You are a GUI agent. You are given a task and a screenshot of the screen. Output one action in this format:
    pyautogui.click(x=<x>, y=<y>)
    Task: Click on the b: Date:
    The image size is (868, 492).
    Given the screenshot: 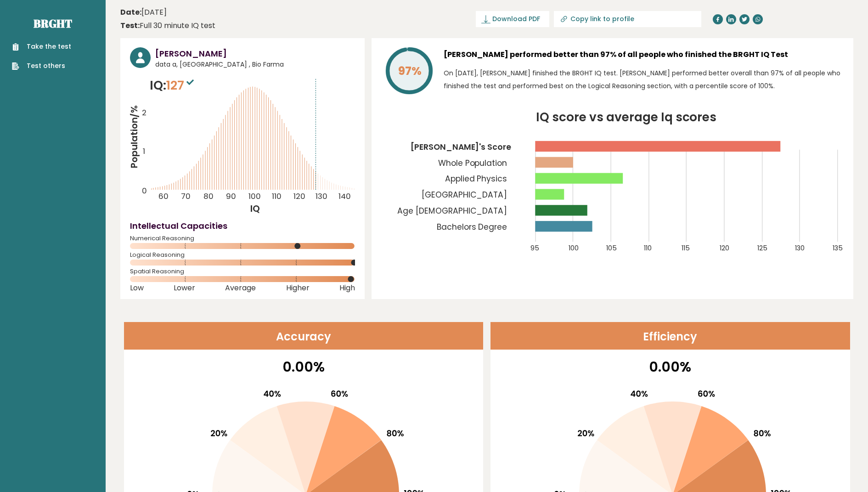 What is the action you would take?
    pyautogui.click(x=131, y=12)
    